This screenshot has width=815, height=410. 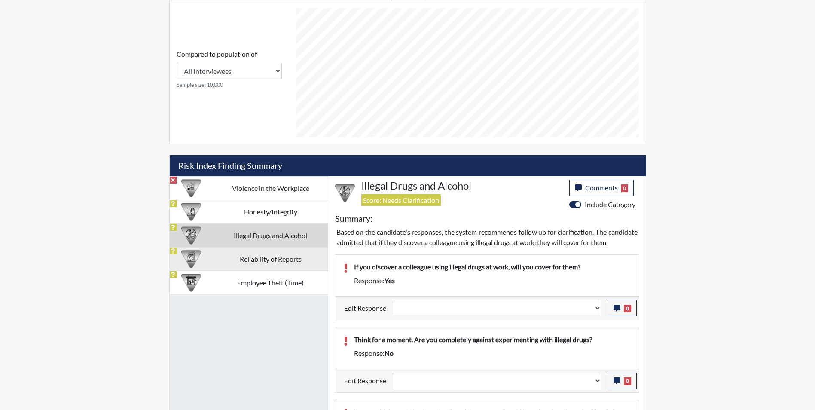 What do you see at coordinates (270, 188) in the screenshot?
I see `td: Violence in the Workplace` at bounding box center [270, 188].